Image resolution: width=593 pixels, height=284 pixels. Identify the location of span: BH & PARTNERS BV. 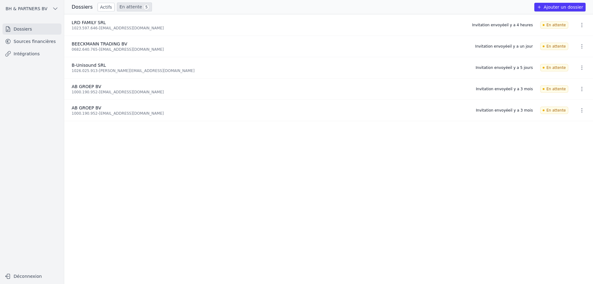
(26, 9).